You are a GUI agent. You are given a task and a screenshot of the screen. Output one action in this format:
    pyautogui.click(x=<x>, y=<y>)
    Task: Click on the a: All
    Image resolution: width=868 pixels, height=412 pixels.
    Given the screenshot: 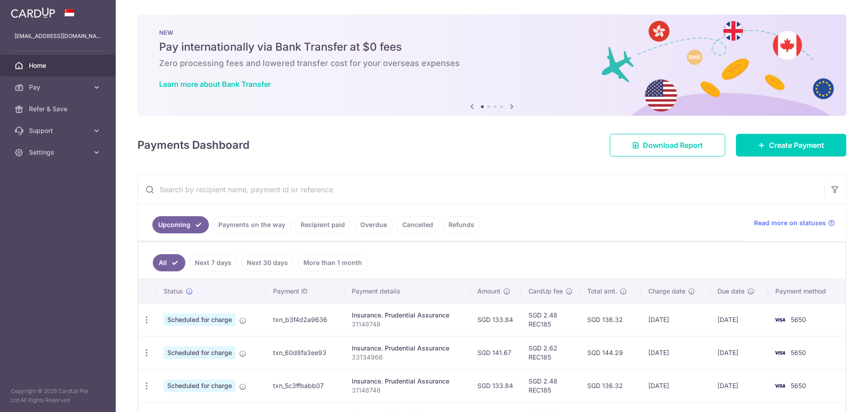 What is the action you would take?
    pyautogui.click(x=169, y=263)
    